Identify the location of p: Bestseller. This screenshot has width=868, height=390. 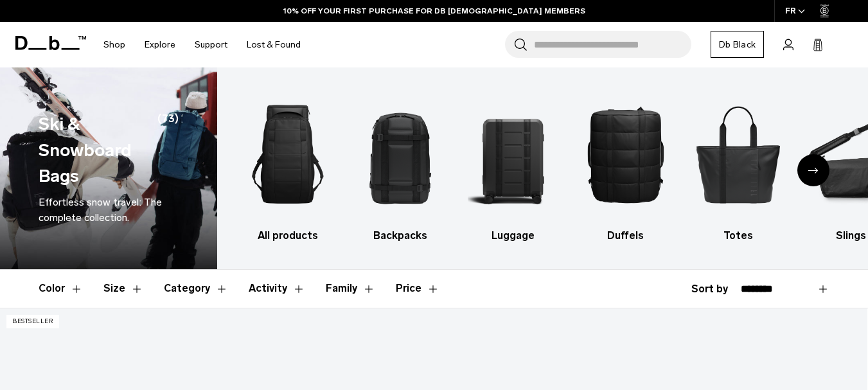
(33, 321).